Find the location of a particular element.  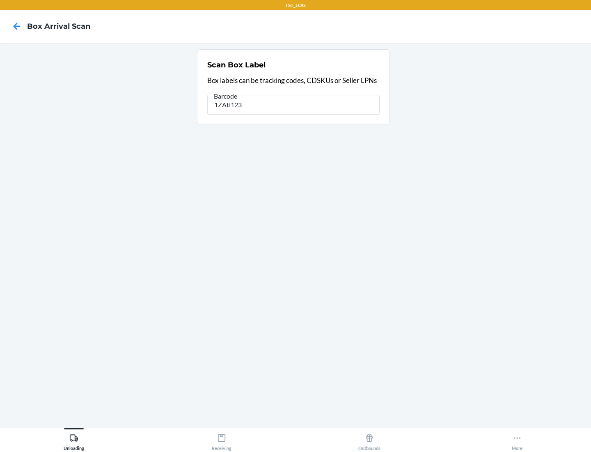

div: Outbounds is located at coordinates (369, 440).